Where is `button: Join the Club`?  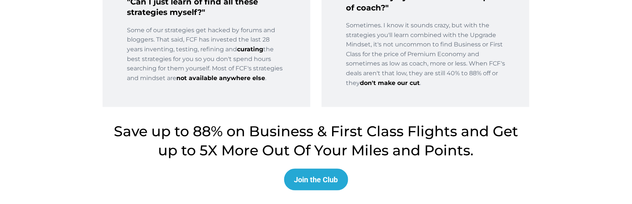 button: Join the Club is located at coordinates (316, 180).